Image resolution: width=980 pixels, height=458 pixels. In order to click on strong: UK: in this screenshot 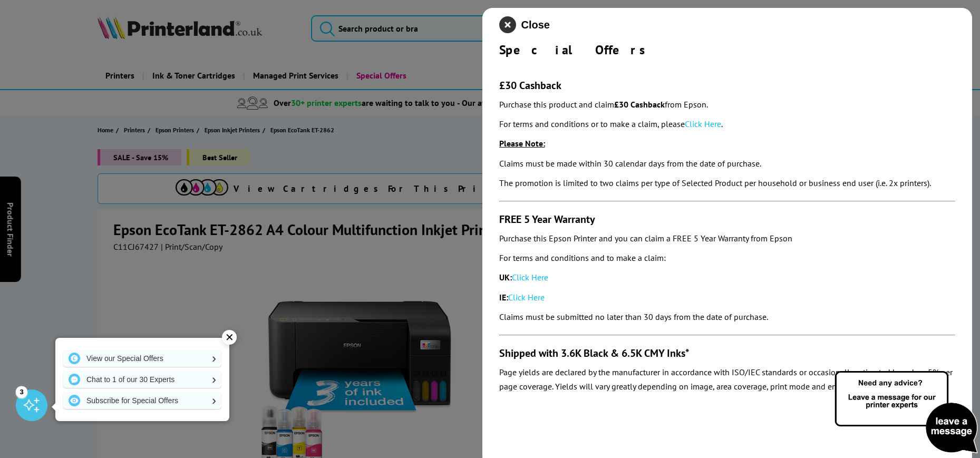, I will do `click(505, 277)`.